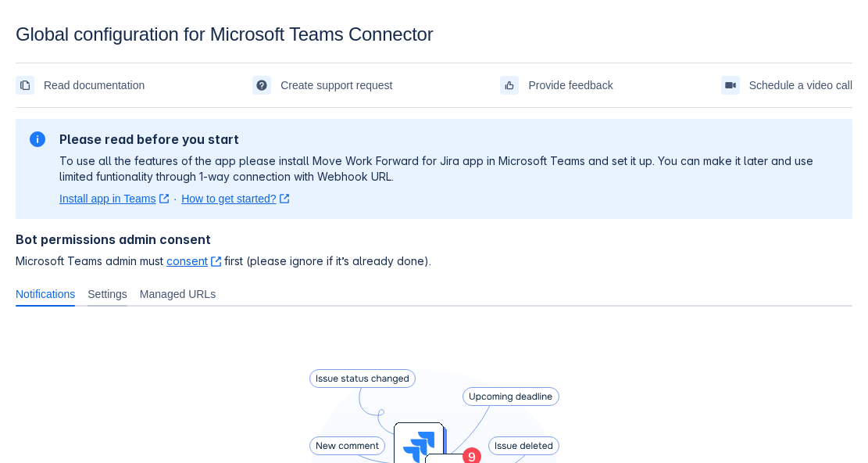 This screenshot has height=463, width=868. What do you see at coordinates (94, 85) in the screenshot?
I see `span: Read documentation` at bounding box center [94, 85].